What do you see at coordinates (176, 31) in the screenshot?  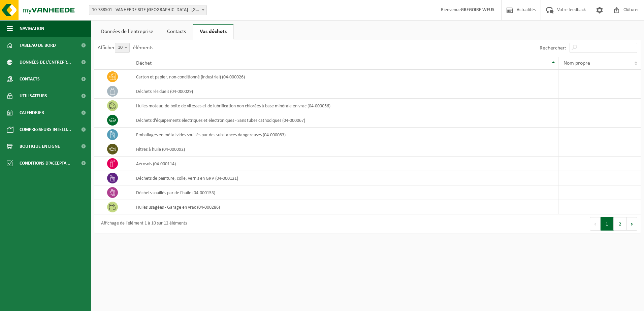 I see `a: Contacts` at bounding box center [176, 31].